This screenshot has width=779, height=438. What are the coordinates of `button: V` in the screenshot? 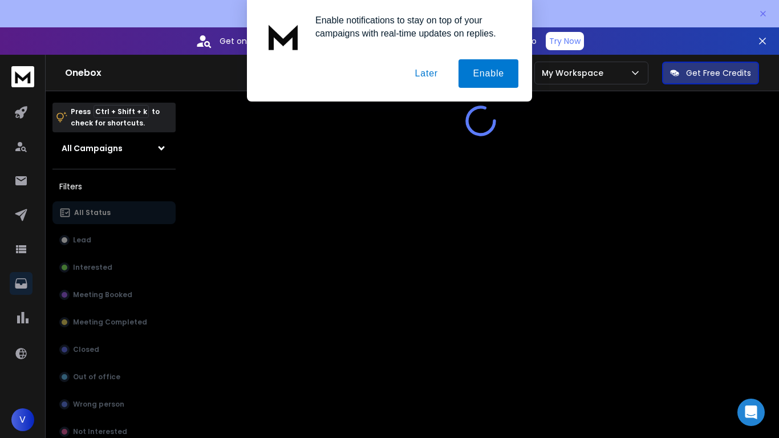 It's located at (23, 419).